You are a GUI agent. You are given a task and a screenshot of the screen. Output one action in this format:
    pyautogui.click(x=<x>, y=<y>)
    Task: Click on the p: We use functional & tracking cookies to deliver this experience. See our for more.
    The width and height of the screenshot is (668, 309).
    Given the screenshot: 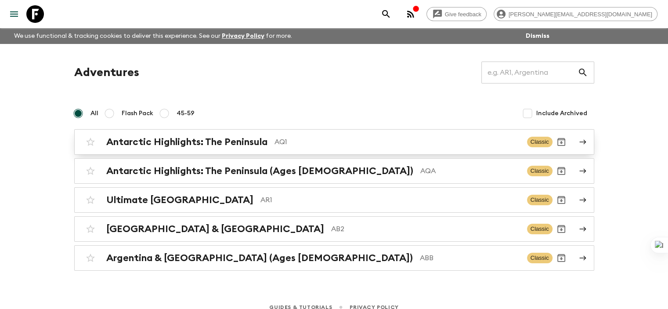 What is the action you would take?
    pyautogui.click(x=153, y=36)
    